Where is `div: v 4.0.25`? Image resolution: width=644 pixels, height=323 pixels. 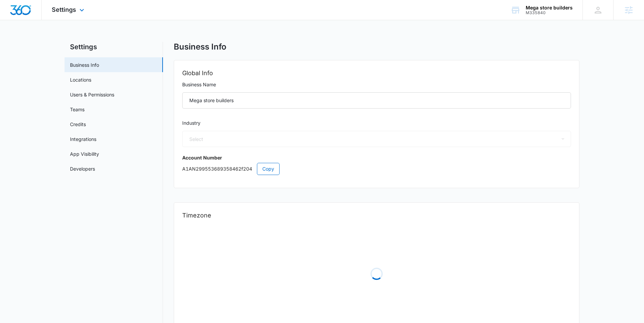 div: v 4.0.25 is located at coordinates (26, 14).